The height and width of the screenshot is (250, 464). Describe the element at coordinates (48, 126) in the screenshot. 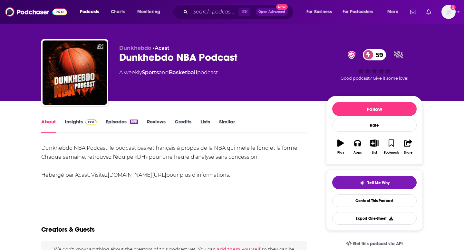

I see `a: About` at that location.